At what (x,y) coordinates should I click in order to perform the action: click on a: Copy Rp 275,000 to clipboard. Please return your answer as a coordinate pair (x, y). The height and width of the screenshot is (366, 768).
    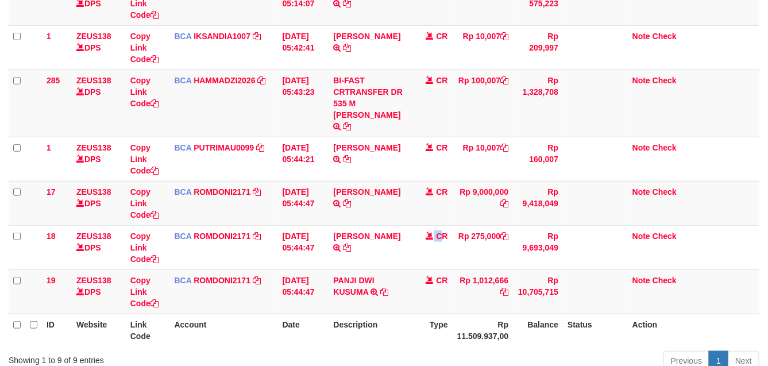
    Looking at the image, I should click on (504, 236).